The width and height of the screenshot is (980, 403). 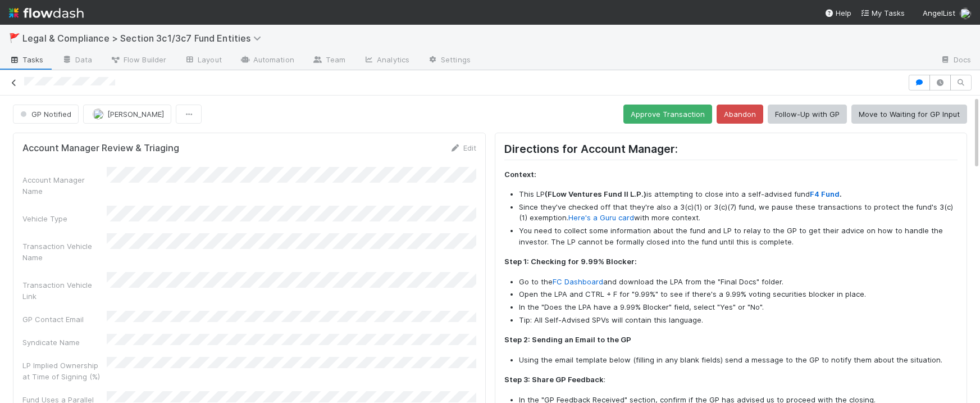 What do you see at coordinates (824, 194) in the screenshot?
I see `a: F4 Fund` at bounding box center [824, 194].